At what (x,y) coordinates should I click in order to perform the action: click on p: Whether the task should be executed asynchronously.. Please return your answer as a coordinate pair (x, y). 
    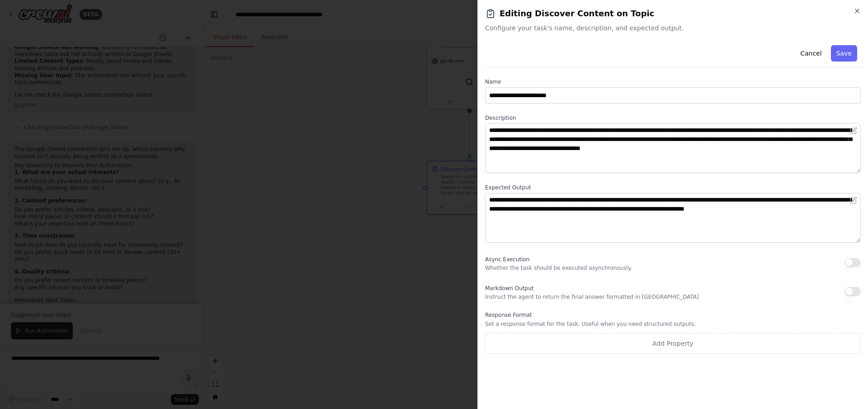
    Looking at the image, I should click on (559, 268).